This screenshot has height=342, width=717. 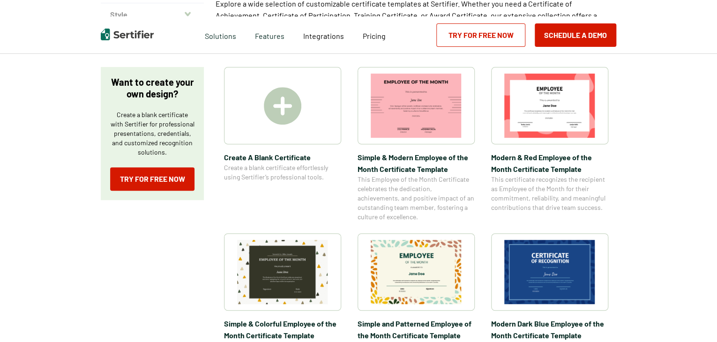 What do you see at coordinates (416, 105) in the screenshot?
I see `img: Simple & Modern Employee of the Month Certificate Template` at bounding box center [416, 105].